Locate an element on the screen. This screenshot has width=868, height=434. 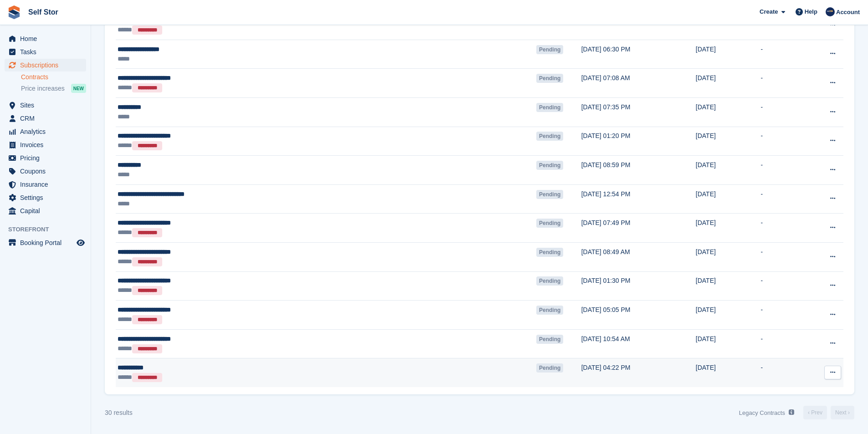
a: Legacy Contracts is located at coordinates (767, 413).